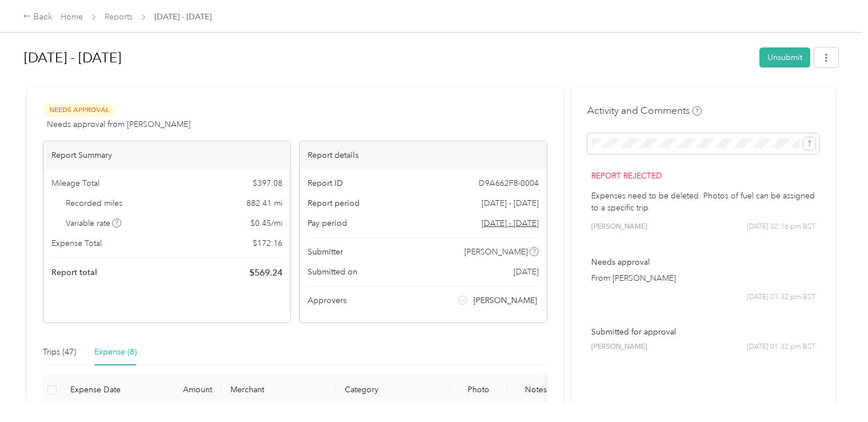  Describe the element at coordinates (478, 389) in the screenshot. I see `th: Photo` at that location.